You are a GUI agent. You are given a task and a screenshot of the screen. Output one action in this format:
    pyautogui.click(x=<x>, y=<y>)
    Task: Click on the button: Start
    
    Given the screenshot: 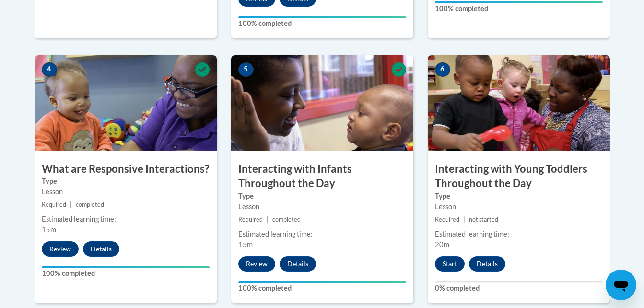 What is the action you would take?
    pyautogui.click(x=450, y=264)
    